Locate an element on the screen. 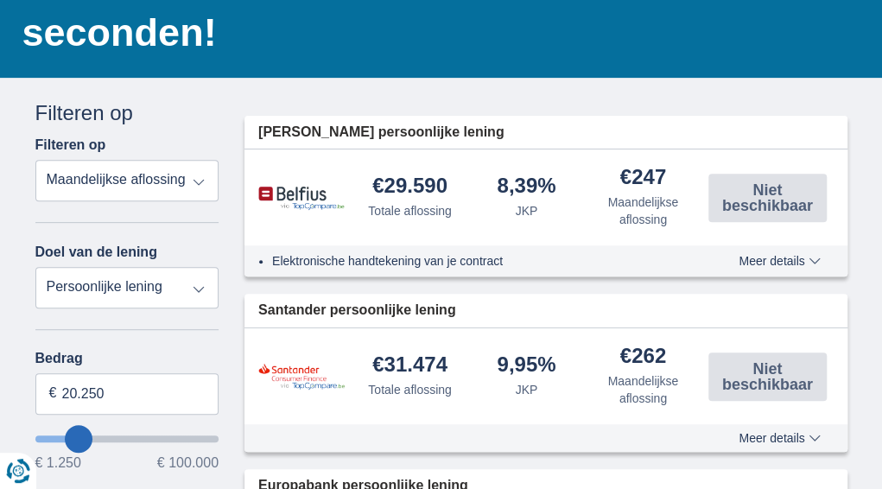 Image resolution: width=882 pixels, height=489 pixels. div: 9,95% is located at coordinates (526, 365).